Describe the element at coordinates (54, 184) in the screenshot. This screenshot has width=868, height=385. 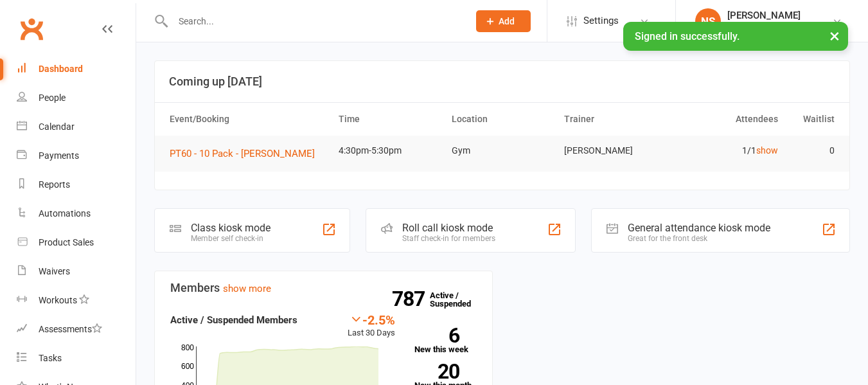
I see `div: Reports` at that location.